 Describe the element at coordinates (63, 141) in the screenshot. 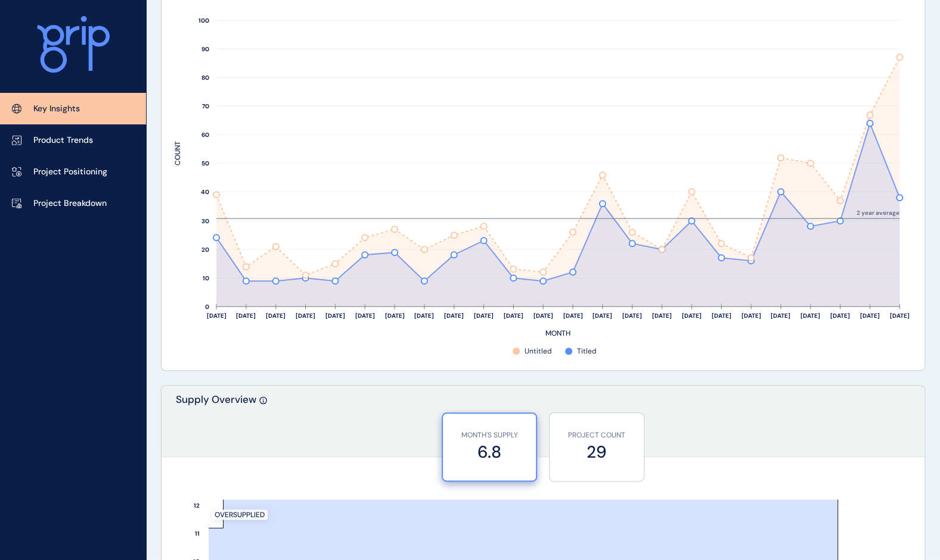

I see `p: Product Trends` at that location.